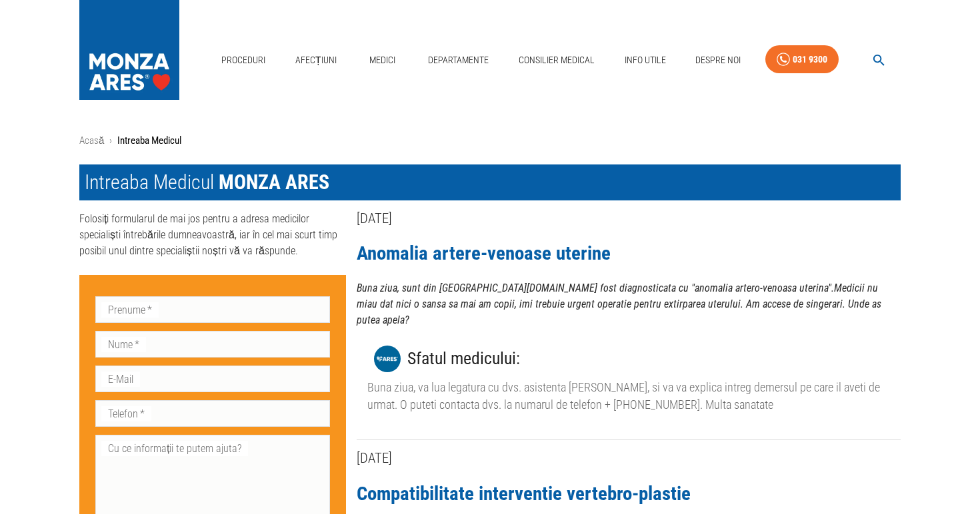  I want to click on a: Departamente, so click(458, 60).